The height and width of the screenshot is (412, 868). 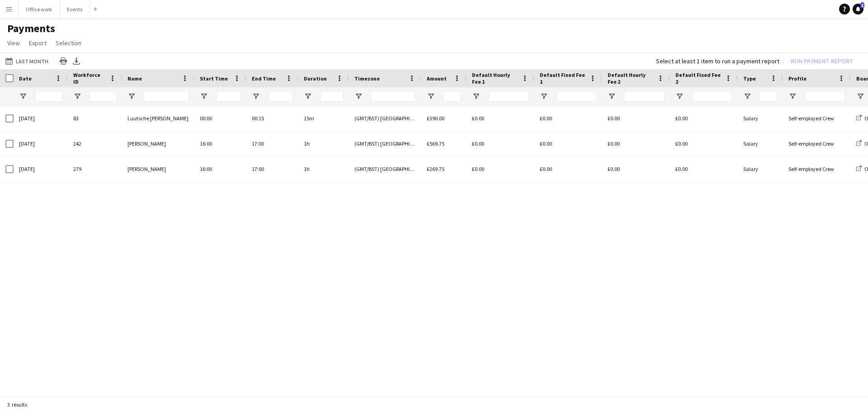 I want to click on div: 00:15, so click(x=272, y=118).